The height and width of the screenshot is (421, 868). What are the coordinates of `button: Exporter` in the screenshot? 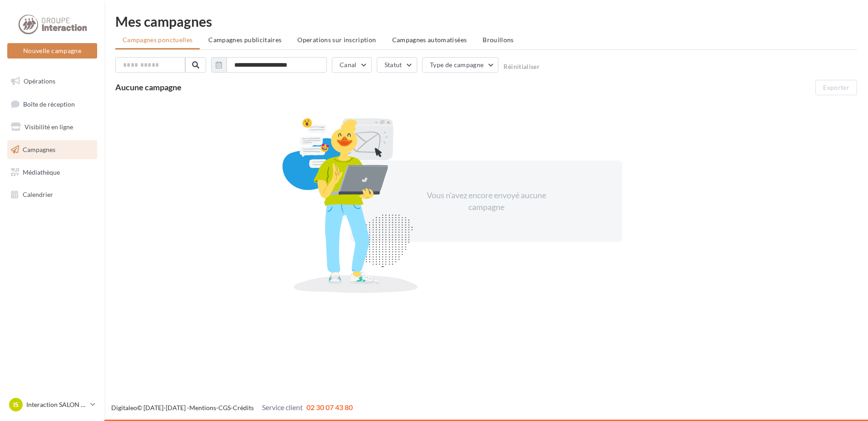 It's located at (836, 88).